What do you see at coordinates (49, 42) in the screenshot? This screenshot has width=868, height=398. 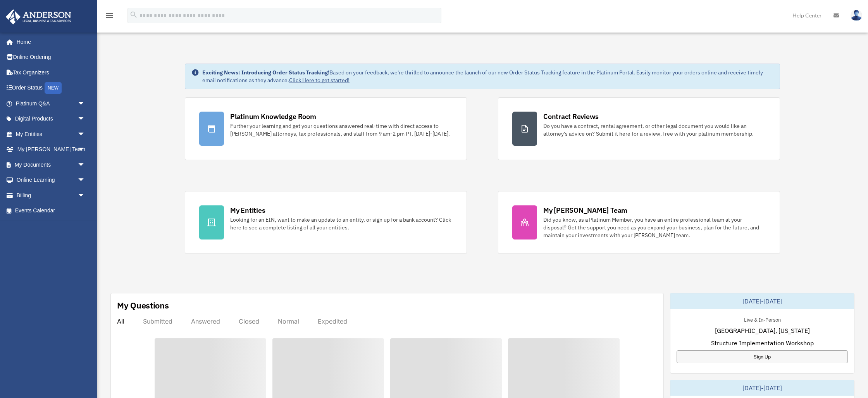 I see `a: Home` at bounding box center [49, 42].